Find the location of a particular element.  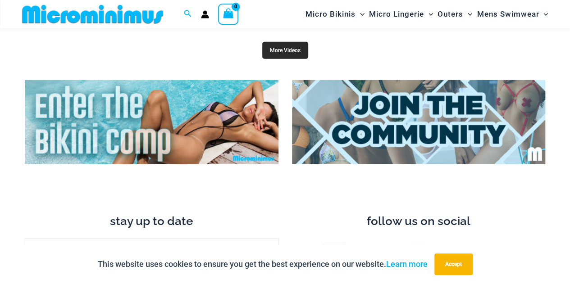

img: Join Community 2 is located at coordinates (419, 123).